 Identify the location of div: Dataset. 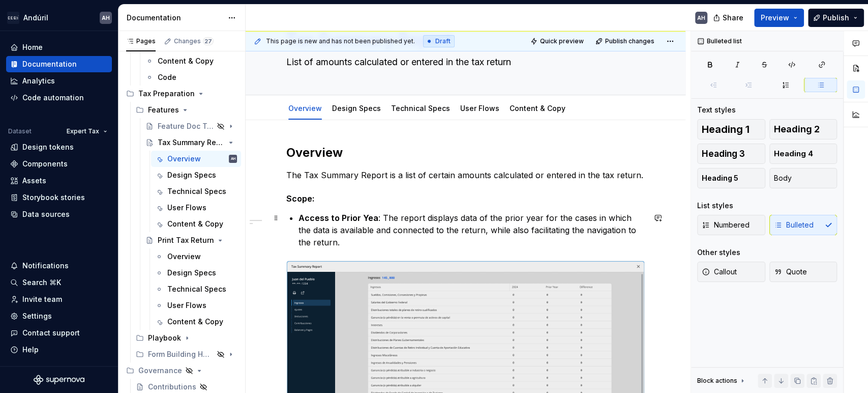
(20, 131).